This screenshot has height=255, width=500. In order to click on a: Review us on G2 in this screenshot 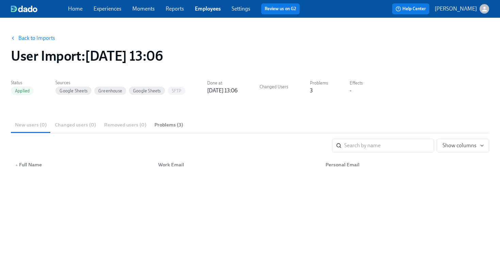, I will do `click(281, 9)`.